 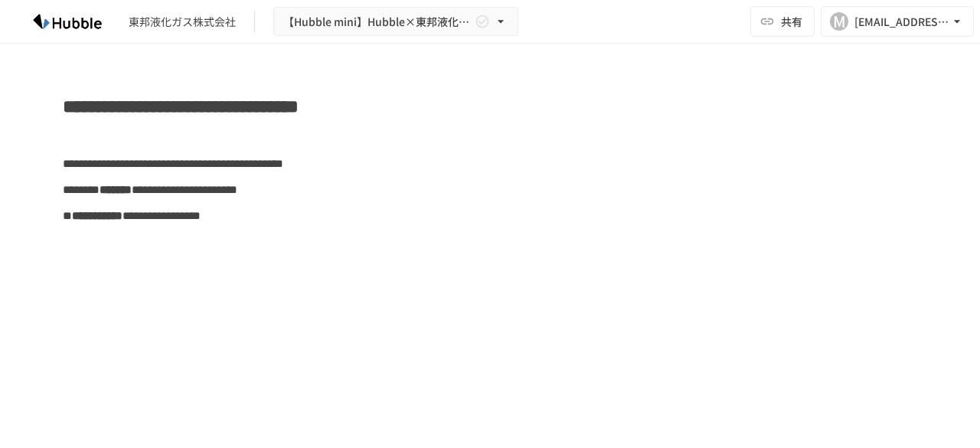 I want to click on span: 【Hubble mini】Hubble×東邦液化ガス株式会社 オンボーディングプロジェクト, so click(x=378, y=22).